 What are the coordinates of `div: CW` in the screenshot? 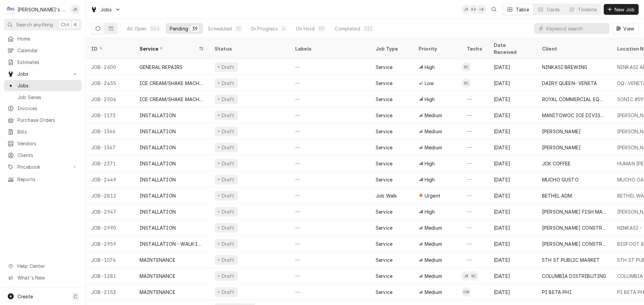 It's located at (466, 292).